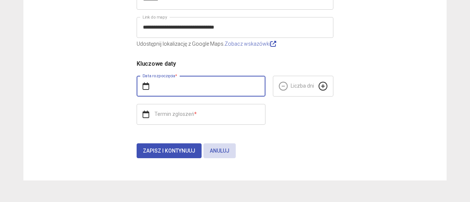 The image size is (470, 202). What do you see at coordinates (169, 151) in the screenshot?
I see `span: Zapisz i kontynuuj` at bounding box center [169, 151].